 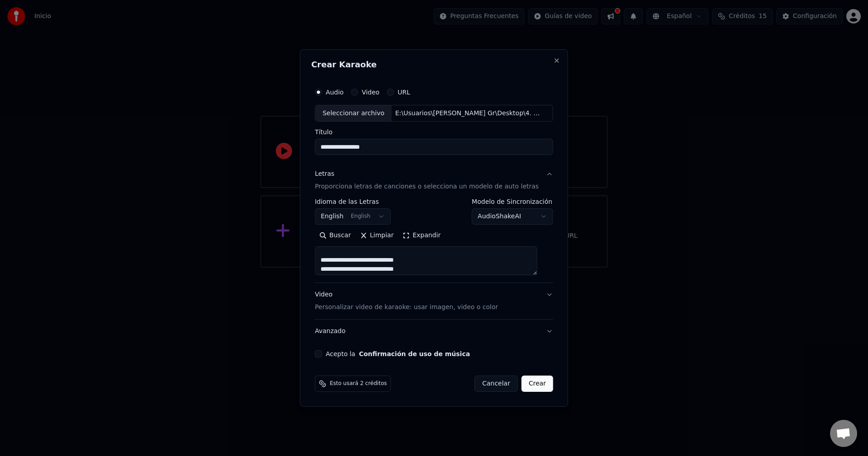 What do you see at coordinates (415, 354) in the screenshot?
I see `button: Acepto la` at bounding box center [415, 354].